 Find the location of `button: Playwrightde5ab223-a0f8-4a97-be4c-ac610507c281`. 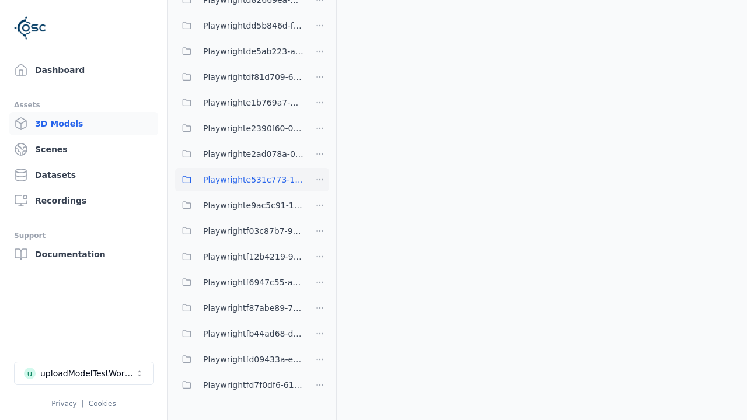

button: Playwrightde5ab223-a0f8-4a97-be4c-ac610507c281 is located at coordinates (239, 51).